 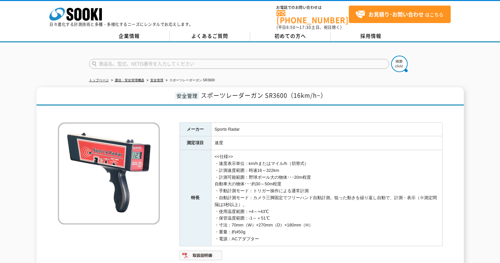 What do you see at coordinates (195, 129) in the screenshot?
I see `th: メーカー` at bounding box center [195, 129].